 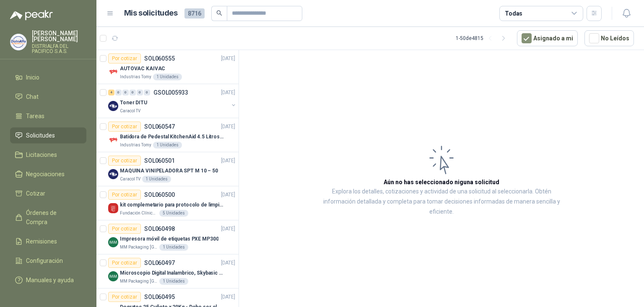 What do you see at coordinates (548, 38) in the screenshot?
I see `button: Asignado a mi` at bounding box center [548, 38].